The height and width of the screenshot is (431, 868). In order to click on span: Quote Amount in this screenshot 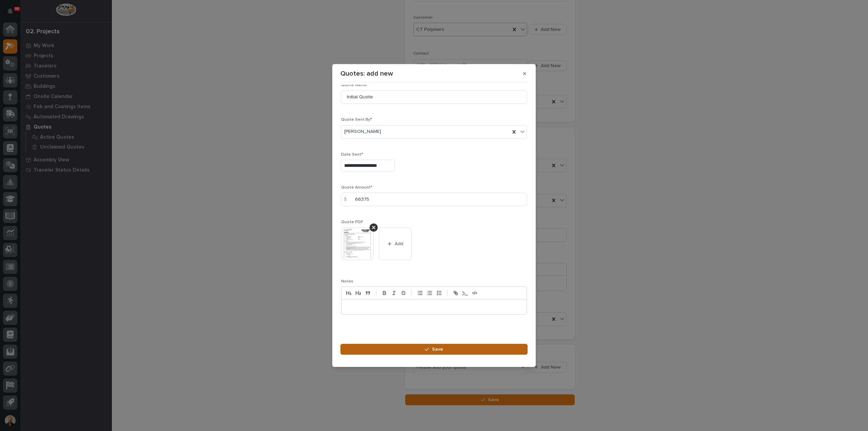, I will do `click(356, 187)`.